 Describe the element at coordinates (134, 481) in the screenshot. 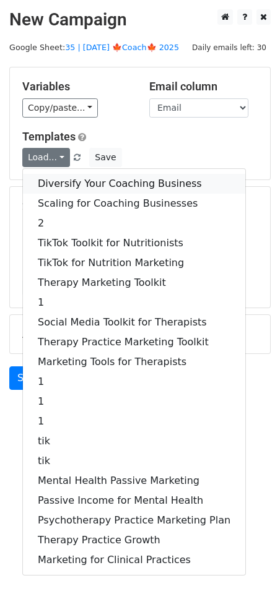

I see `a: Mental Health Passive Marketing` at that location.